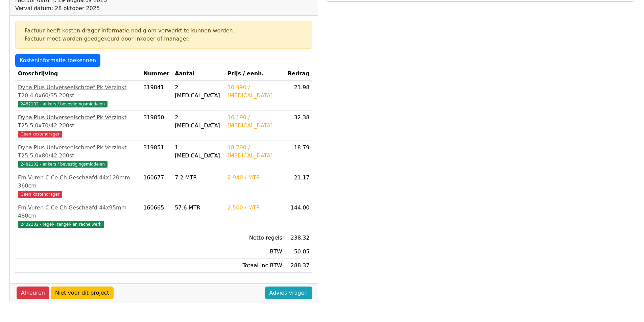  Describe the element at coordinates (78, 126) in the screenshot. I see `a: Dyna Plus Universeelschroef Pk Verzinkt T25 5,0x70/42 200stGeen kostendrager` at that location.